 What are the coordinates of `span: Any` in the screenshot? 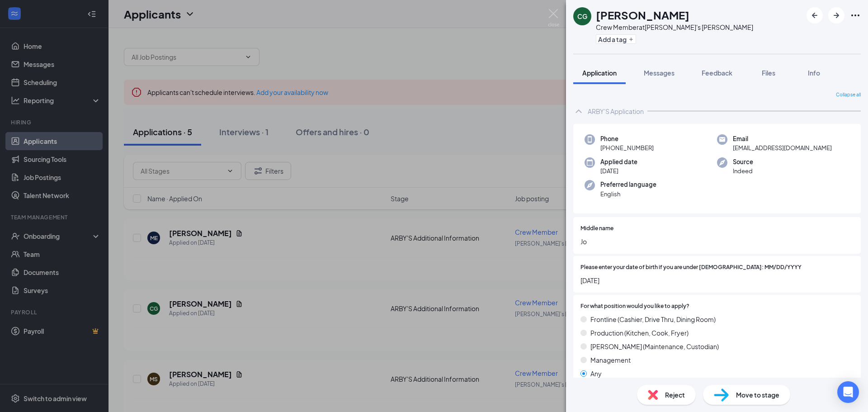 It's located at (596, 374).